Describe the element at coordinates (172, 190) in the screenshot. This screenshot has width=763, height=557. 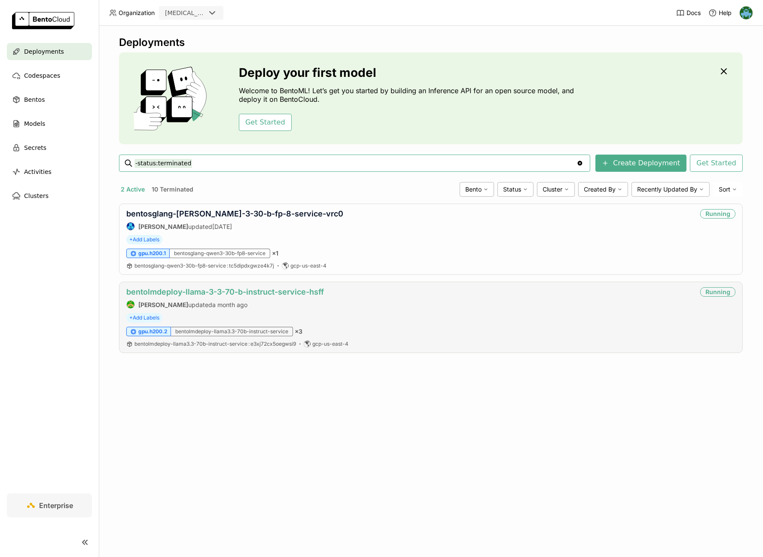
I see `button: 10 Terminated` at that location.